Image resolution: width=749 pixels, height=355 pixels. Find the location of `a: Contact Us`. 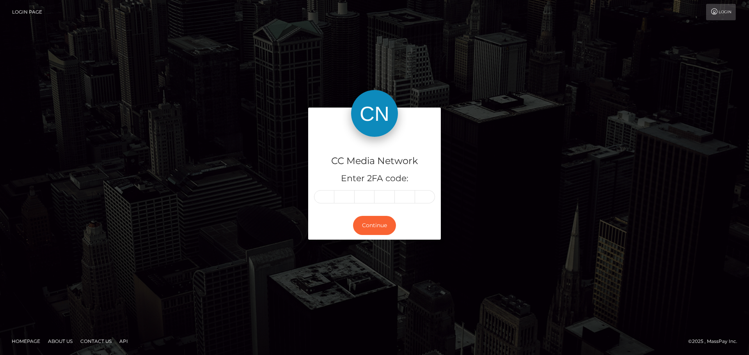

a: Contact Us is located at coordinates (96, 341).